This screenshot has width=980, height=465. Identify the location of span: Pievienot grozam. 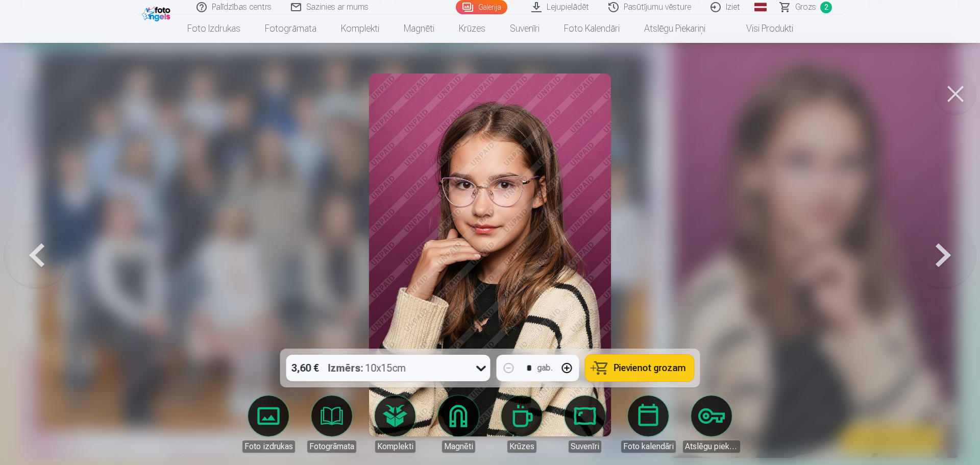
(650, 368).